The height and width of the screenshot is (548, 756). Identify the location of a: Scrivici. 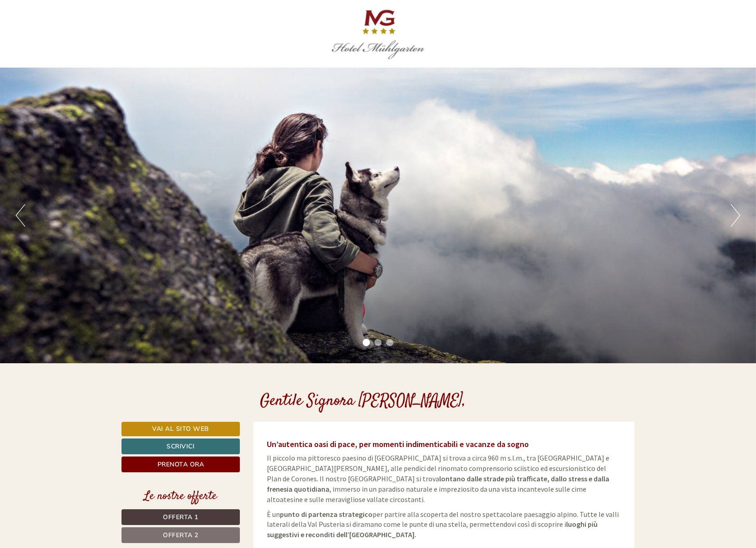
(181, 446).